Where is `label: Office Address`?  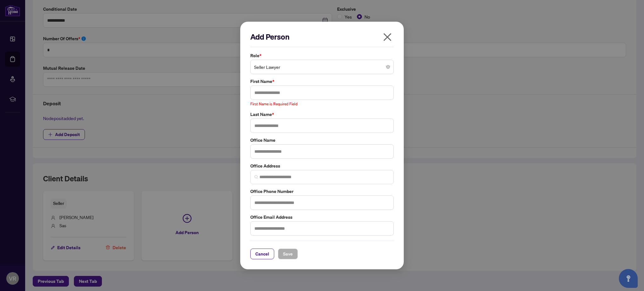
label: Office Address is located at coordinates (322, 166).